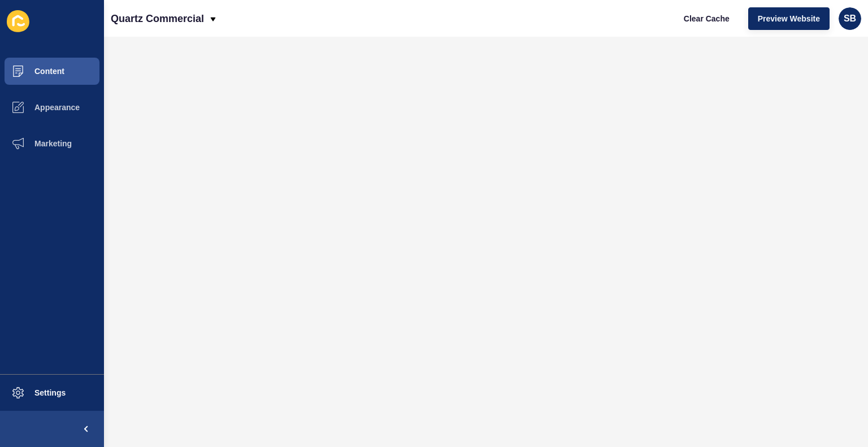 The height and width of the screenshot is (447, 868). I want to click on span: Clear Cache, so click(707, 19).